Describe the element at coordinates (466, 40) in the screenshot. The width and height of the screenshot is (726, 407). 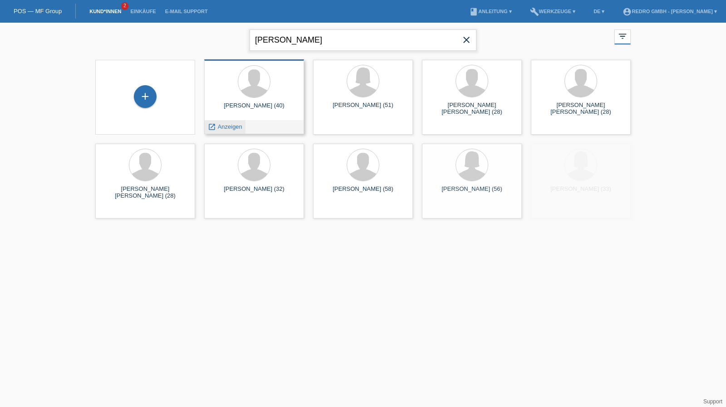
I see `i: close` at that location.